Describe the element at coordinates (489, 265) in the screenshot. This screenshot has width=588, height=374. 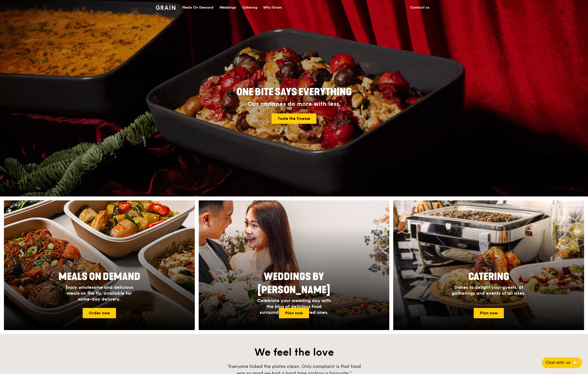
I see `a: CateringDishes to delight your guests, at gatherings and events of all sizes.Plan now` at that location.